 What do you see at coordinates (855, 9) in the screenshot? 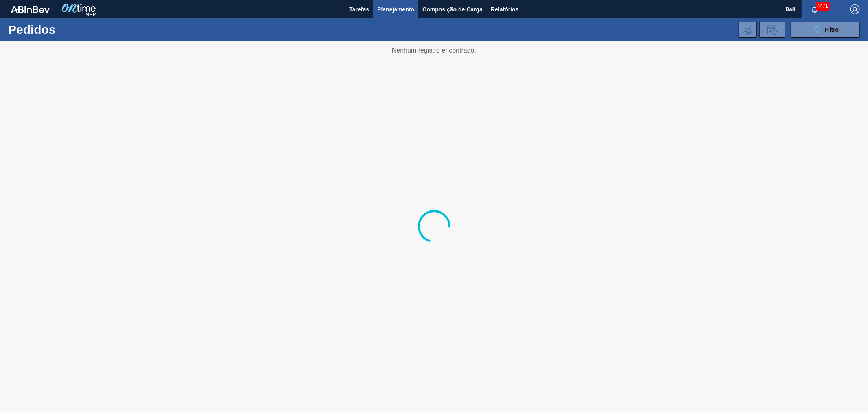
I see `img: Logout` at bounding box center [855, 9].